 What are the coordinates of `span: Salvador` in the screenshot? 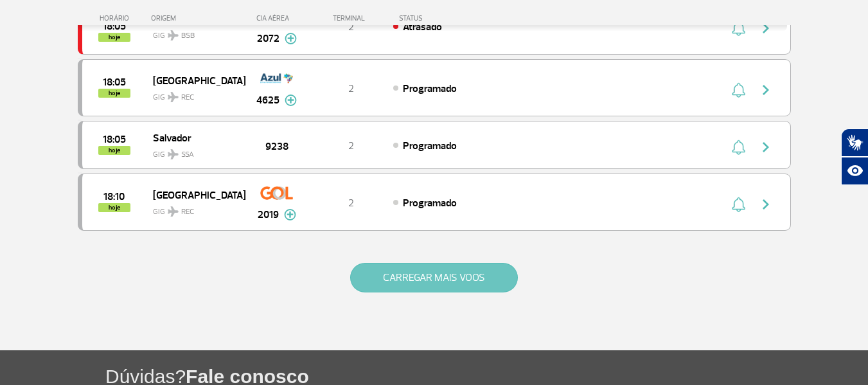 It's located at (194, 137).